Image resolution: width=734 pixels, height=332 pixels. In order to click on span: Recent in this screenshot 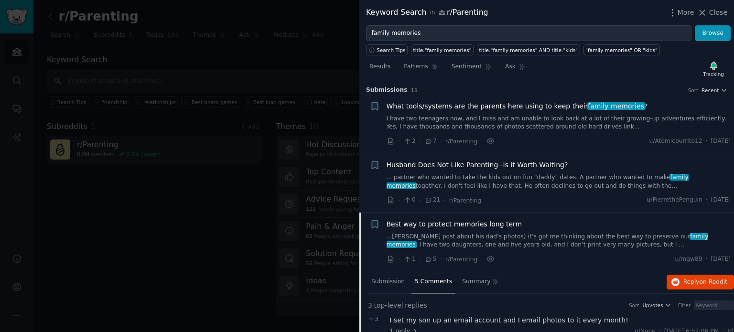, I will do `click(710, 90)`.